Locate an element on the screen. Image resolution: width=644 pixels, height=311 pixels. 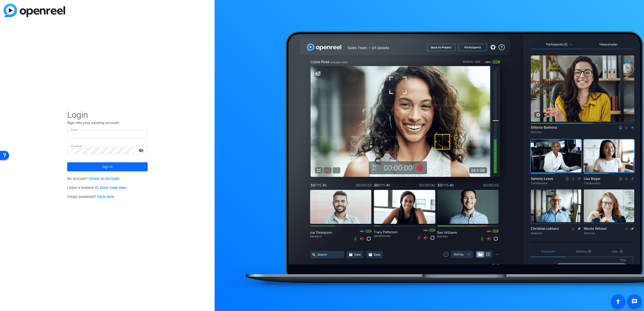
mat-icon: visibility_off is located at coordinates (142, 150).